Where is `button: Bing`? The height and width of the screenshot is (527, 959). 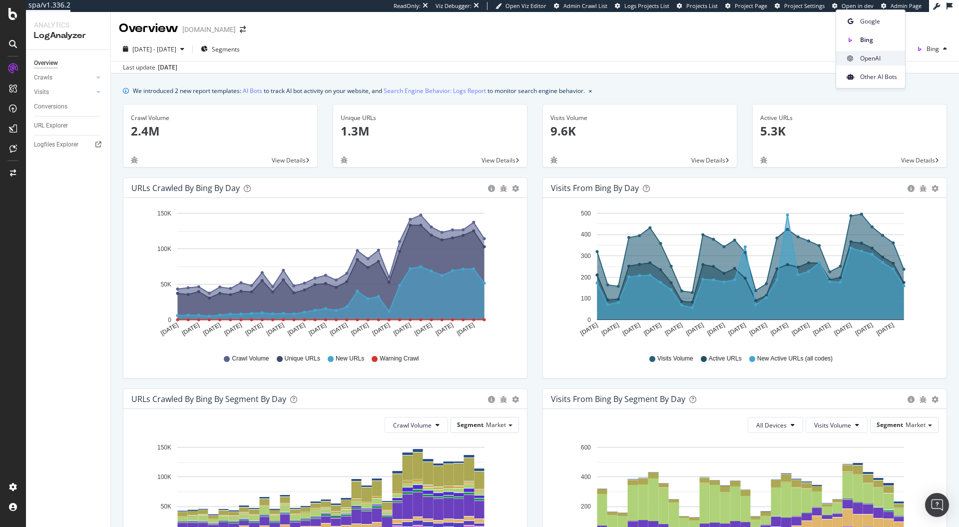
button: Bing is located at coordinates (932, 49).